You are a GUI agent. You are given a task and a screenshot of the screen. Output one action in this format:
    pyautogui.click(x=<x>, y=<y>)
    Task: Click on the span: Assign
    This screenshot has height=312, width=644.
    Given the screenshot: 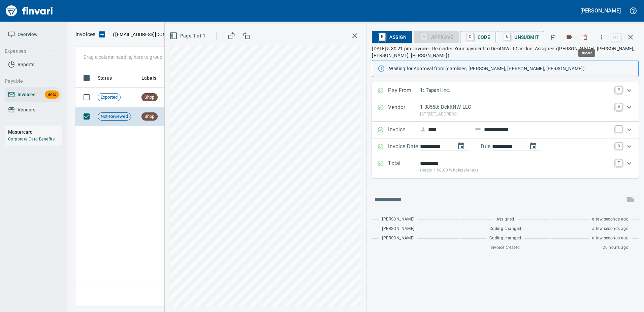 What is the action you would take?
    pyautogui.click(x=392, y=37)
    